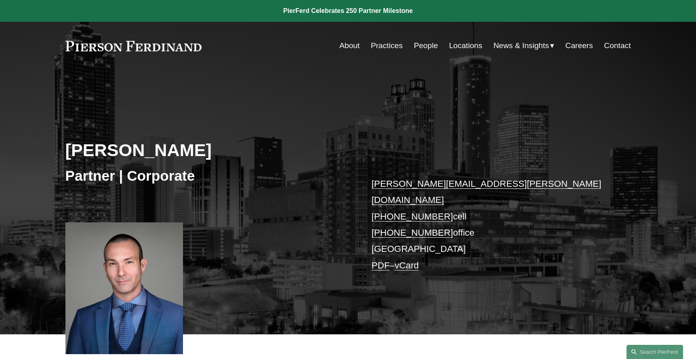 The height and width of the screenshot is (359, 696). What do you see at coordinates (407, 265) in the screenshot?
I see `a: vCard` at bounding box center [407, 265].